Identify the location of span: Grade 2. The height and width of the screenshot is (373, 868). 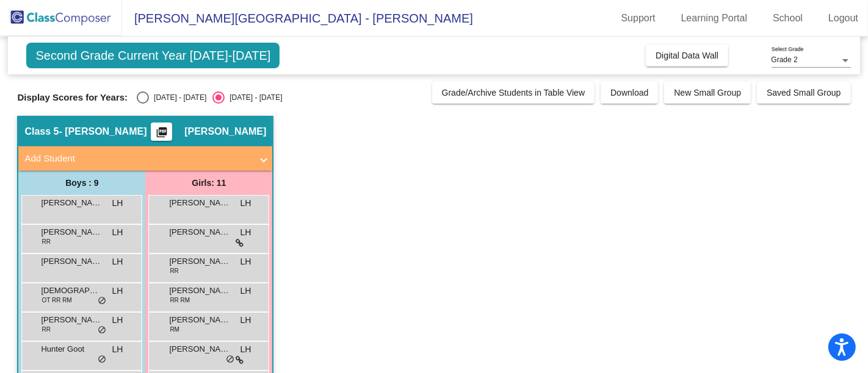
(785, 60).